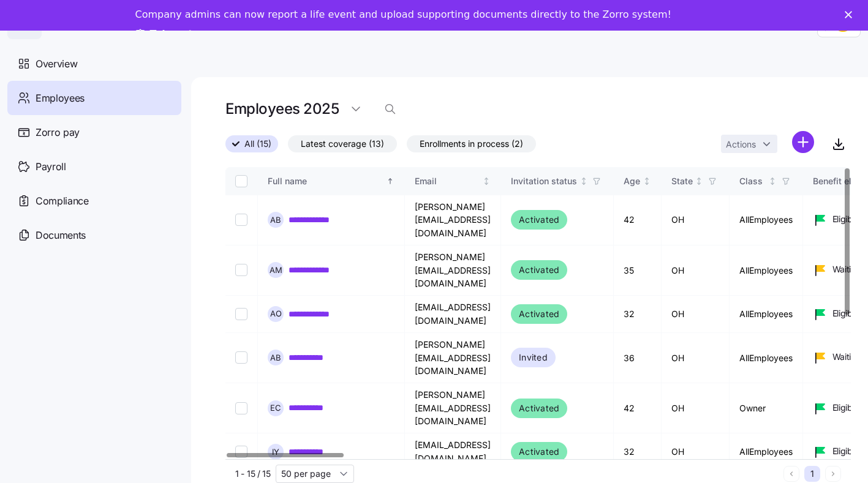 Image resolution: width=868 pixels, height=483 pixels. What do you see at coordinates (471, 144) in the screenshot?
I see `span: Enrollments in process (2)` at bounding box center [471, 144].